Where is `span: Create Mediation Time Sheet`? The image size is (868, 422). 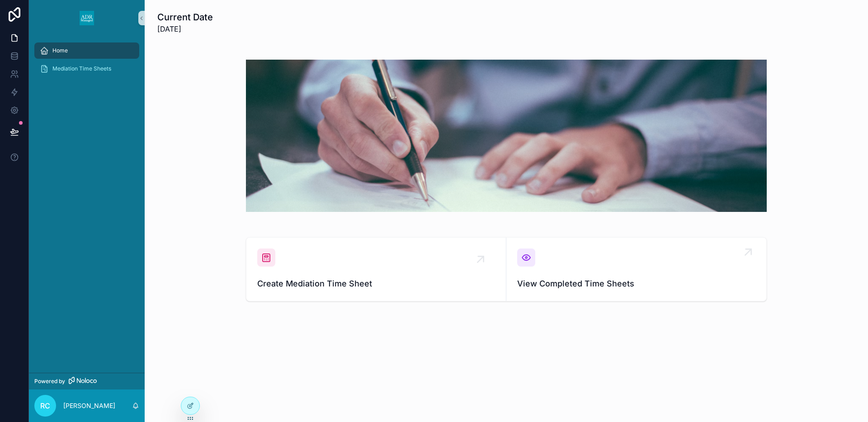
span: Create Mediation Time Sheet is located at coordinates (376, 284).